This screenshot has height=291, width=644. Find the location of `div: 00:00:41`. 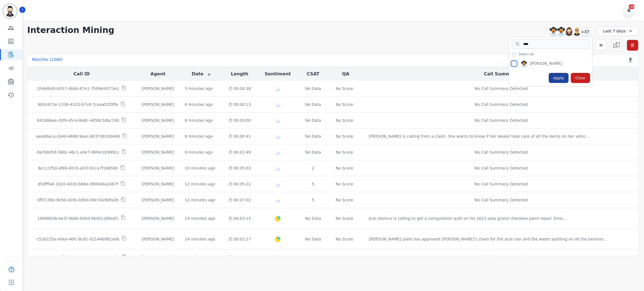

div: 00:00:41 is located at coordinates (239, 136).